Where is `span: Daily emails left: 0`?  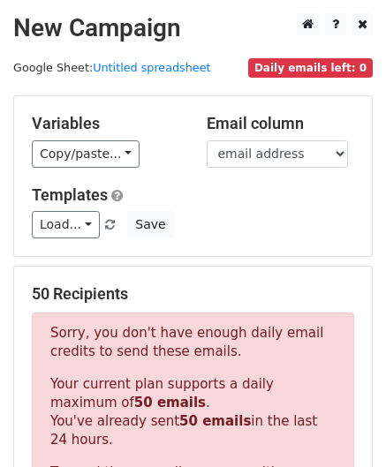 span: Daily emails left: 0 is located at coordinates (310, 68).